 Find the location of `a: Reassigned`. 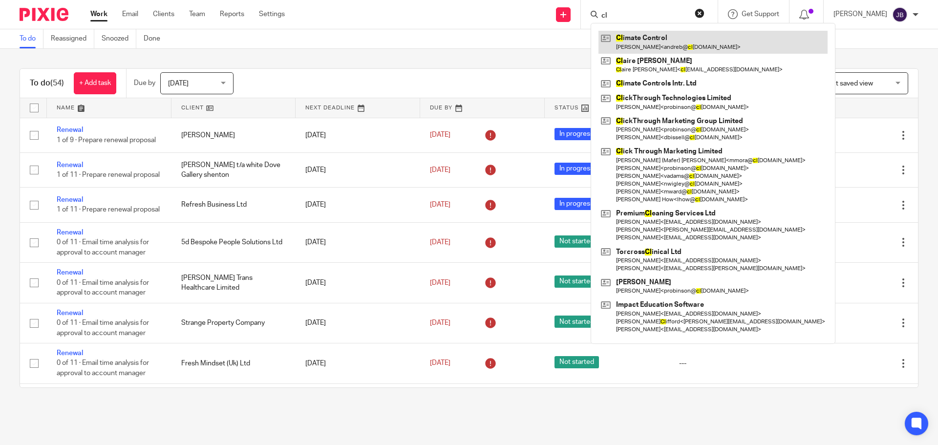

a: Reassigned is located at coordinates (72, 39).